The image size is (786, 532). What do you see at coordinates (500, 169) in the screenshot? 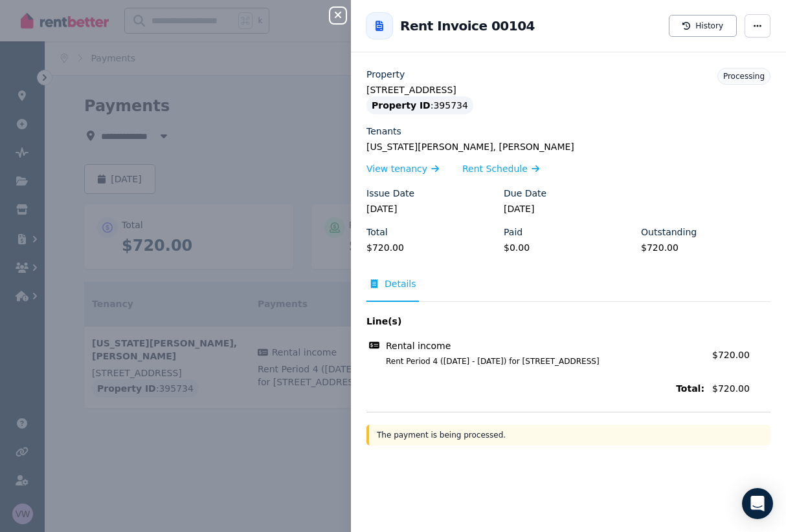
I see `a: Rent Schedule` at bounding box center [500, 169].